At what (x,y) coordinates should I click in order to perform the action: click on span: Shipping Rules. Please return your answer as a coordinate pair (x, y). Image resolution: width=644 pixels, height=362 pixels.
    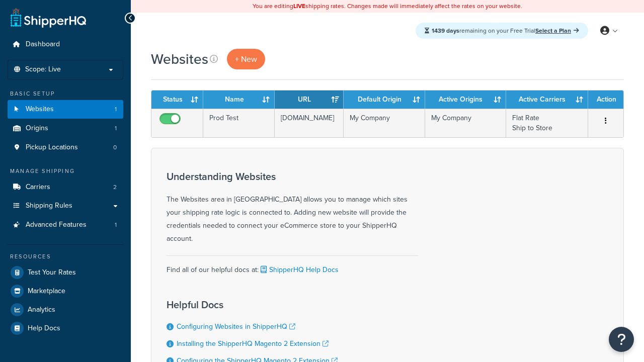
    Looking at the image, I should click on (49, 205).